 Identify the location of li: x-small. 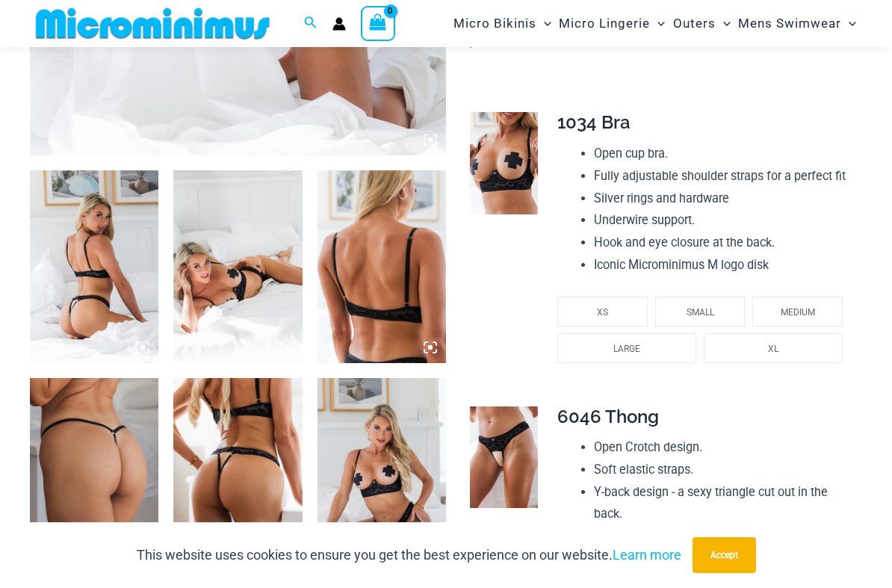
(602, 311).